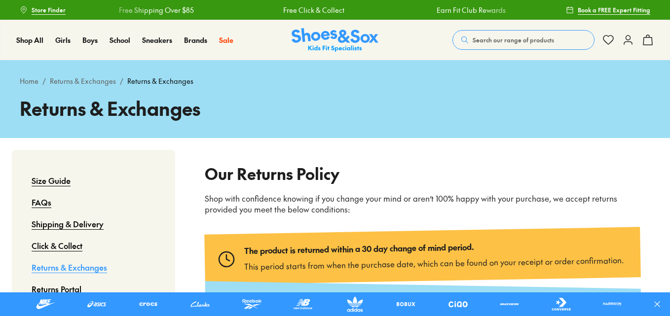 This screenshot has width=670, height=316. Describe the element at coordinates (156, 10) in the screenshot. I see `a: Free Shipping Over $85` at that location.